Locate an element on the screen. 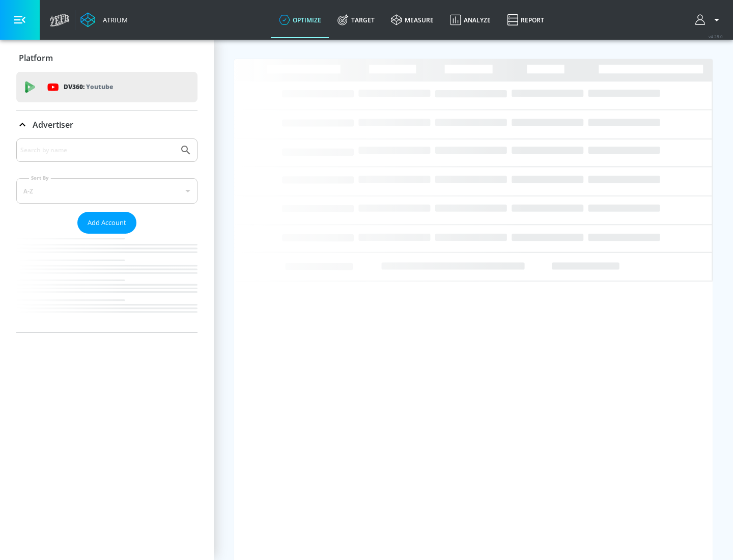 This screenshot has width=733, height=560. div: A-Z is located at coordinates (107, 191).